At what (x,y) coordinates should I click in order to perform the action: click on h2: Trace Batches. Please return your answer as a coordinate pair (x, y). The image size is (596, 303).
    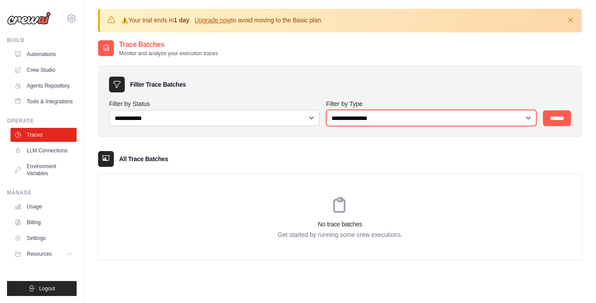
    Looking at the image, I should click on (168, 45).